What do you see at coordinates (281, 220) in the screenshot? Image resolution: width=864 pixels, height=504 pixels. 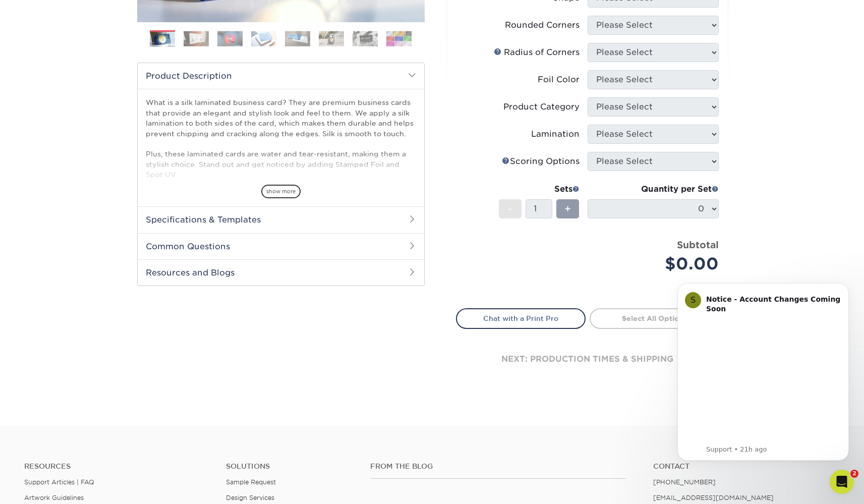 I see `h2: Specifications & Templates` at bounding box center [281, 220].